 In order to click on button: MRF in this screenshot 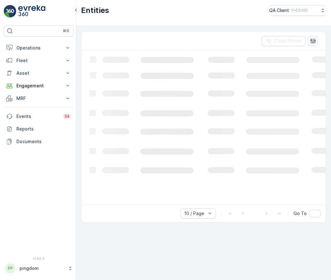, I will do `click(38, 98)`.